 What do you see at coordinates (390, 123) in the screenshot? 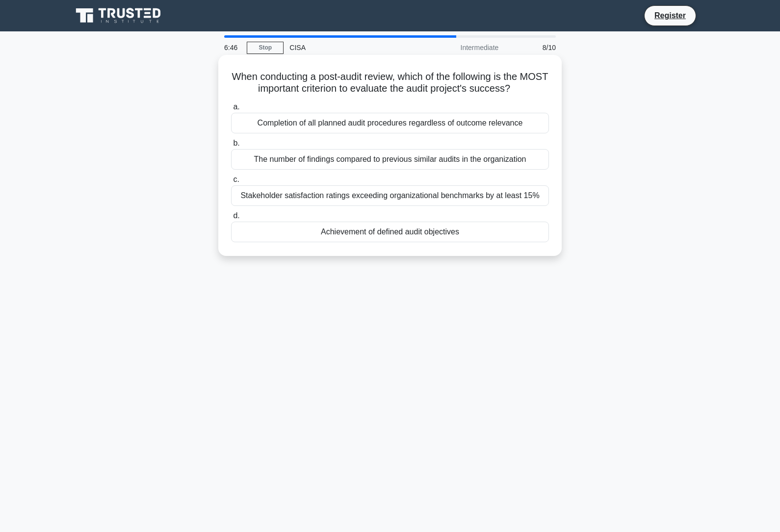
I see `div: Completion of all planned audit procedures regardless of outcome relevance` at bounding box center [390, 123].